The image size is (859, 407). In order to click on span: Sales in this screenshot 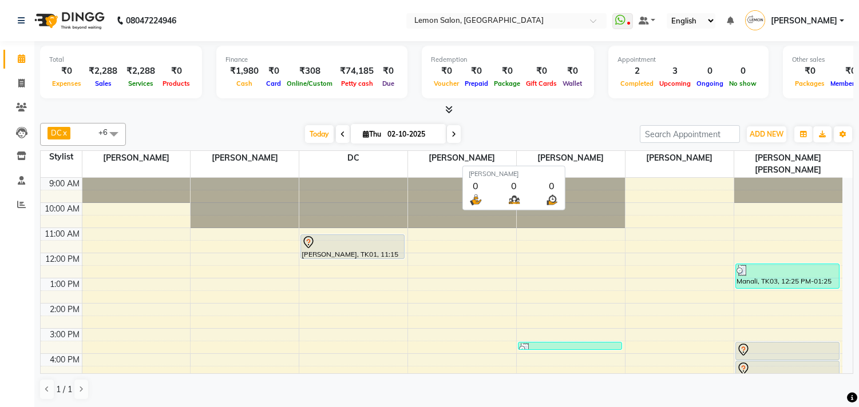, I will do `click(103, 84)`.